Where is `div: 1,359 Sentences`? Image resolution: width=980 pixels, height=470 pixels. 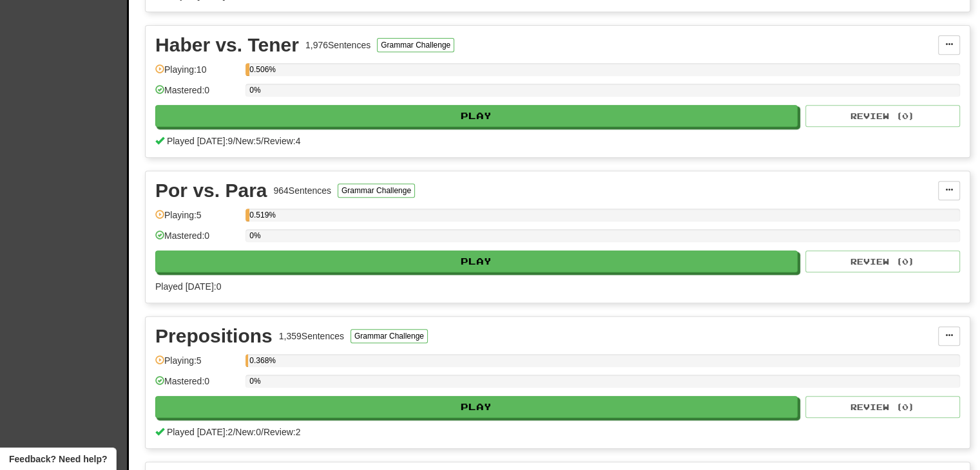
div: 1,359 Sentences is located at coordinates (312, 336).